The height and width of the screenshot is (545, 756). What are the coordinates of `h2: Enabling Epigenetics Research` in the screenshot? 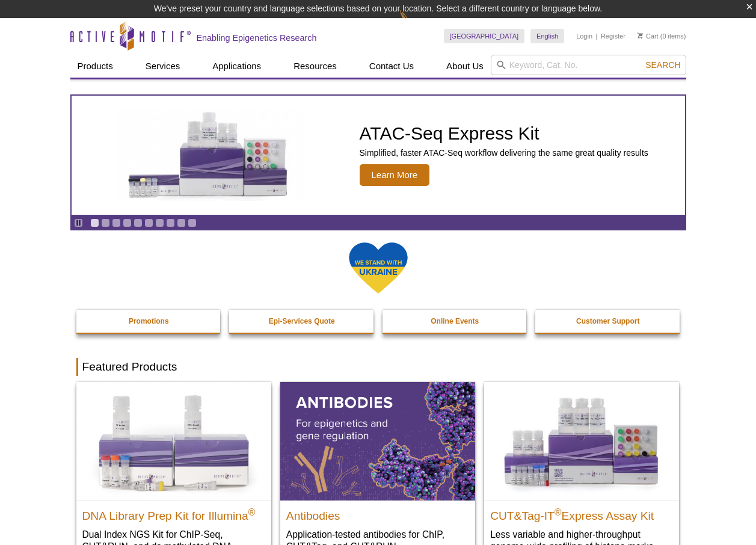 It's located at (257, 38).